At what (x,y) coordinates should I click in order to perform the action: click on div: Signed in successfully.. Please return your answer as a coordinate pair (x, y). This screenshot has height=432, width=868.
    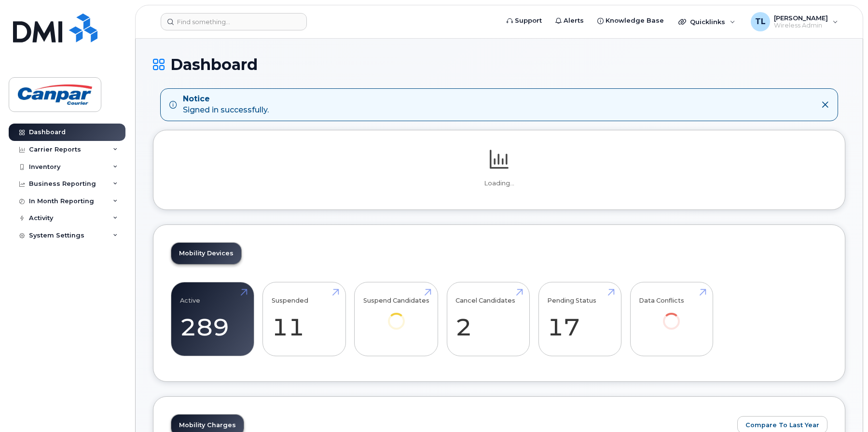
    Looking at the image, I should click on (226, 104).